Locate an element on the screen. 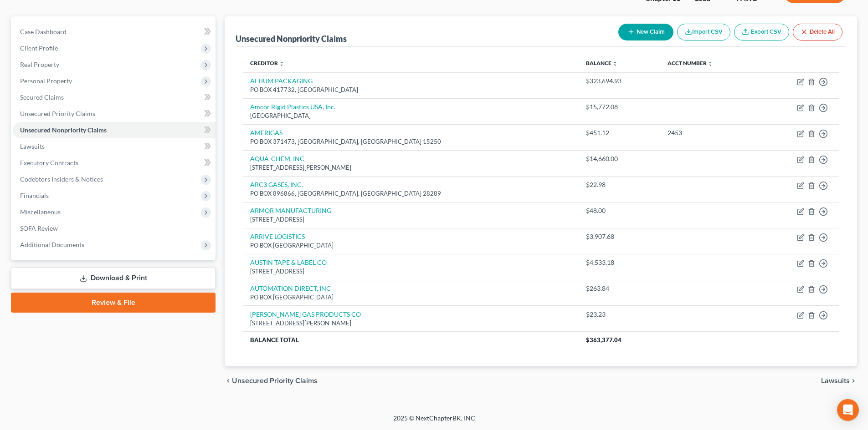 This screenshot has width=868, height=430. div: Open Intercom Messenger is located at coordinates (848, 410).